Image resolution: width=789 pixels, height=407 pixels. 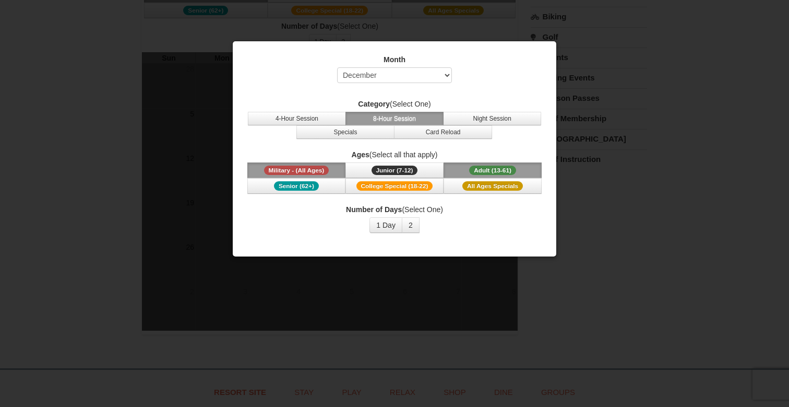 I want to click on button: 4-Hour Session, so click(x=297, y=118).